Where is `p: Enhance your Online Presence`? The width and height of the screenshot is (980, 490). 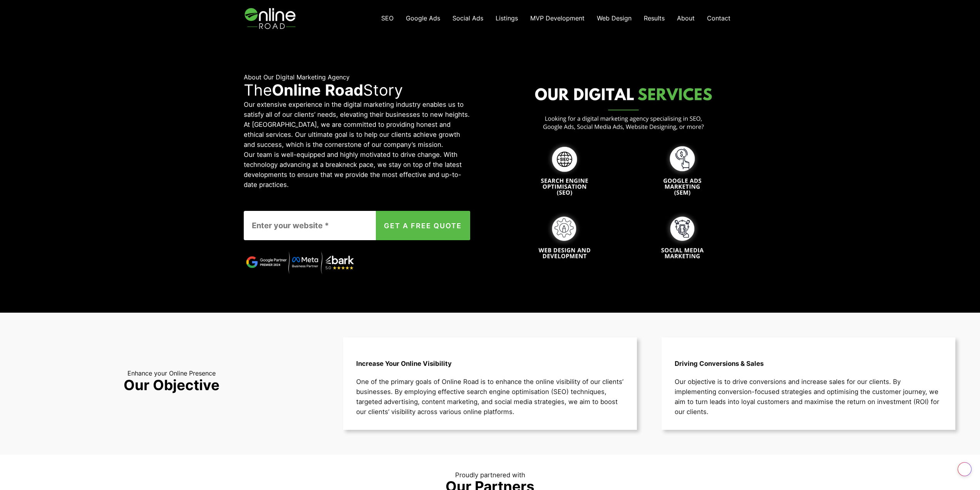
p: Enhance your Online Presence is located at coordinates (172, 373).